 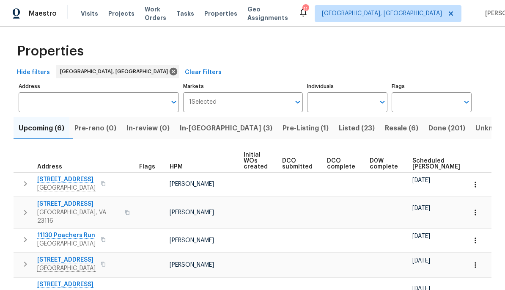 I want to click on span: Resale (6), so click(x=401, y=128).